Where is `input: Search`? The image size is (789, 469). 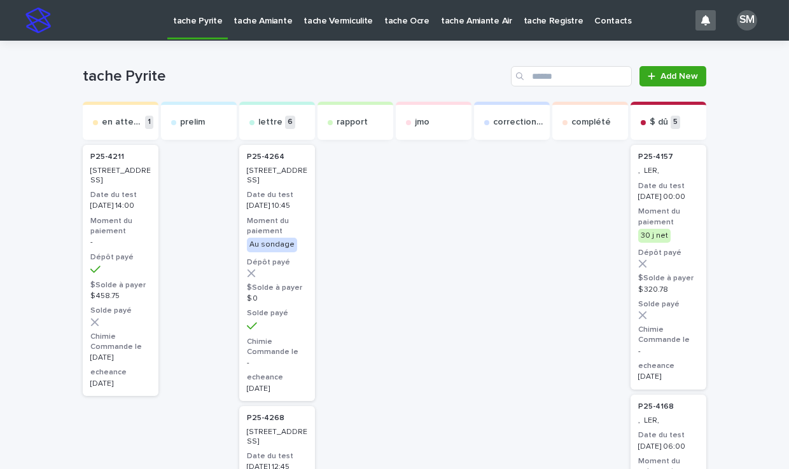 input: Search is located at coordinates (571, 76).